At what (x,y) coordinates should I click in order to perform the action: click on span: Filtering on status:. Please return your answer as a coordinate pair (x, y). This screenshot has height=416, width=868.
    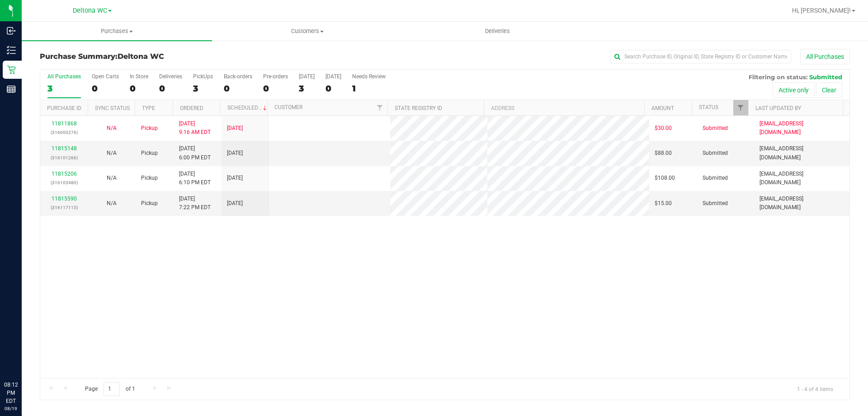
    Looking at the image, I should click on (778, 77).